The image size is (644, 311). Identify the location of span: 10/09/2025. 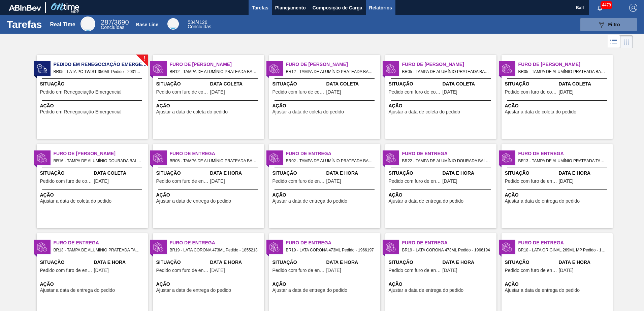
(217, 92).